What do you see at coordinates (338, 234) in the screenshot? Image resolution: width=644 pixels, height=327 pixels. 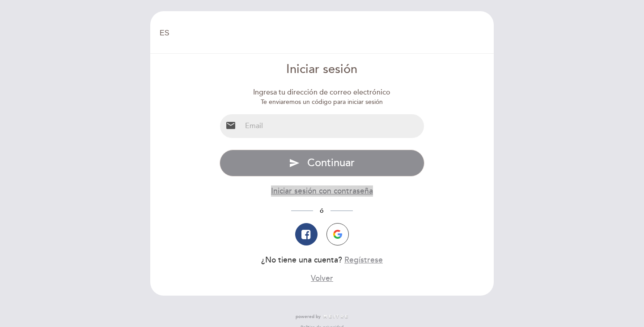 I see `img: icon-google.png` at bounding box center [338, 234].